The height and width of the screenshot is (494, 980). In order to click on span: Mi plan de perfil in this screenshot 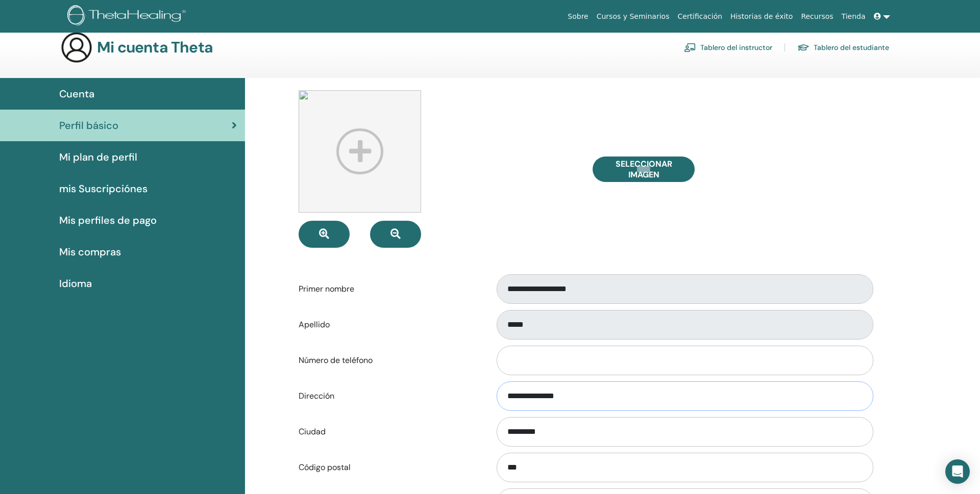, I will do `click(98, 157)`.